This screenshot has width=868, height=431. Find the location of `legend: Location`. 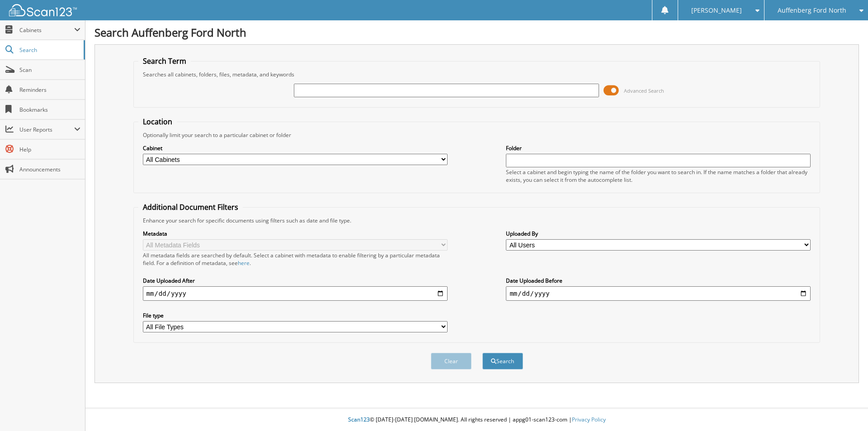

legend: Location is located at coordinates (158, 122).